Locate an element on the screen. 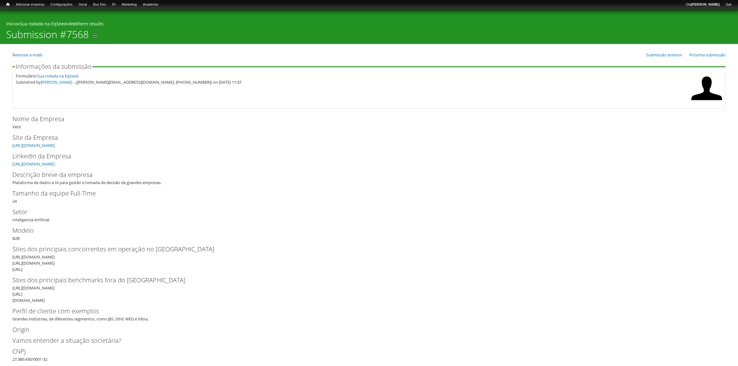 The width and height of the screenshot is (738, 366). a: Próxima submissão is located at coordinates (707, 55).